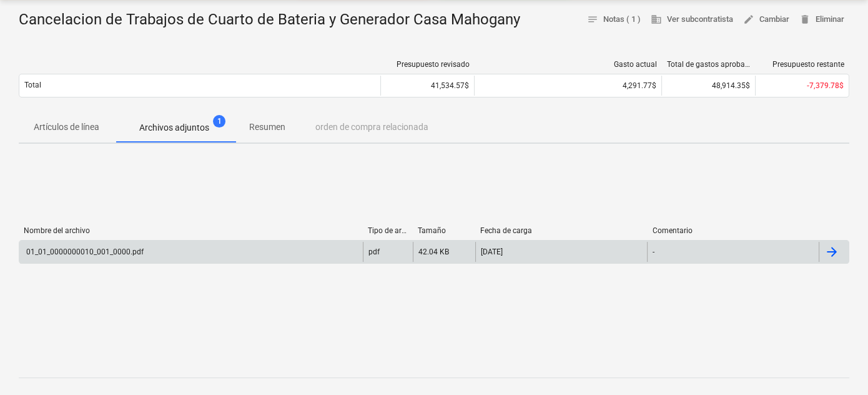  Describe the element at coordinates (561, 230) in the screenshot. I see `div: Fecha de carga` at that location.